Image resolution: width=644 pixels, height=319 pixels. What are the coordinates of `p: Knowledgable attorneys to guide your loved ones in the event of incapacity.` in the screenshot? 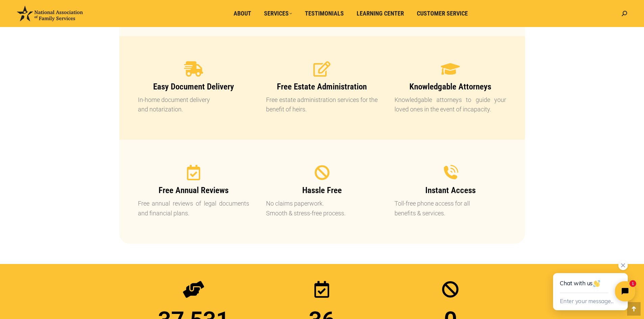 It's located at (450, 105).